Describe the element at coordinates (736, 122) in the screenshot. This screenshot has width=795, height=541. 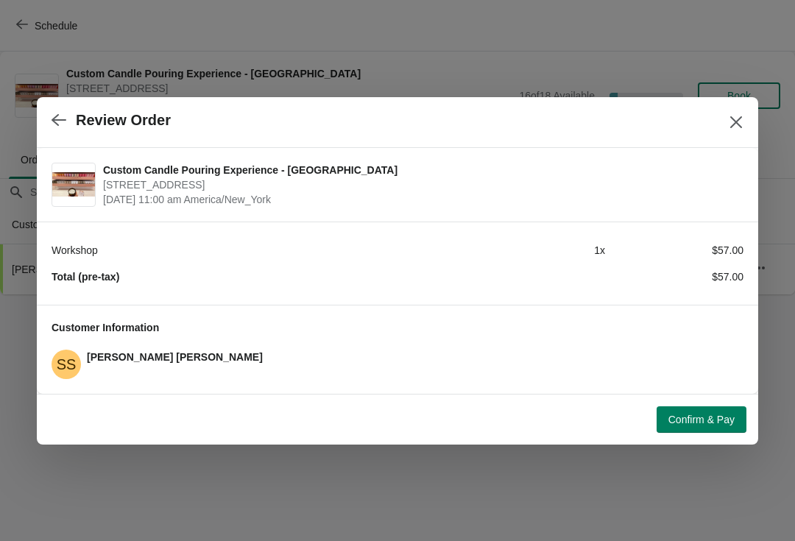
I see `button: Close` at that location.